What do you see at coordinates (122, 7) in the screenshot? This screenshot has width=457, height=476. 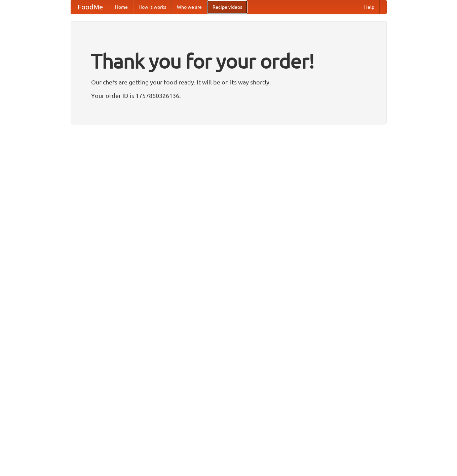 I see `a: Home` at bounding box center [122, 7].